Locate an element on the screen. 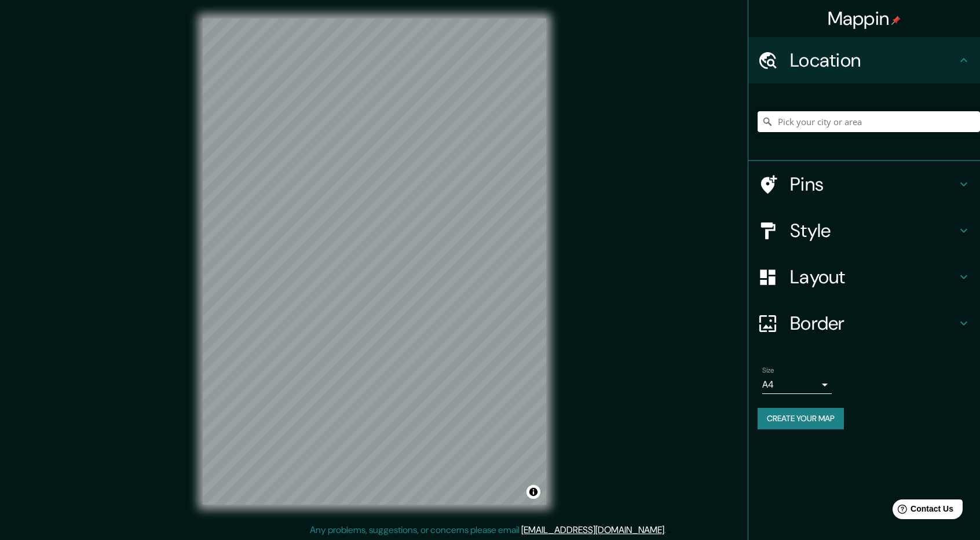 The image size is (980, 540). div: Pins is located at coordinates (864, 184).